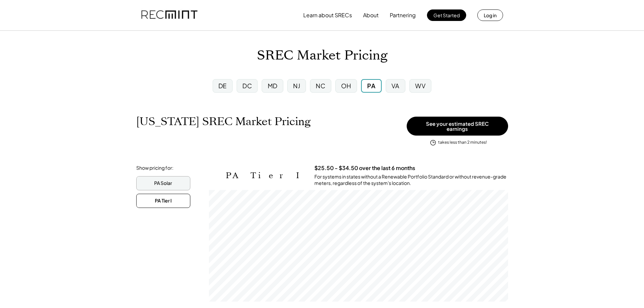  Describe the element at coordinates (169, 15) in the screenshot. I see `img: recmint-logotype%403x.png` at that location.